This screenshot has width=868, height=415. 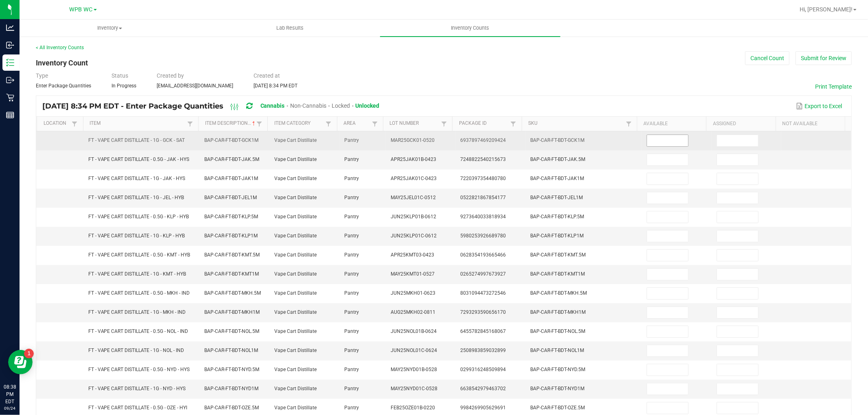 I want to click on span: BAP-CAR-FT-BDT-KLP.5M, so click(x=557, y=217).